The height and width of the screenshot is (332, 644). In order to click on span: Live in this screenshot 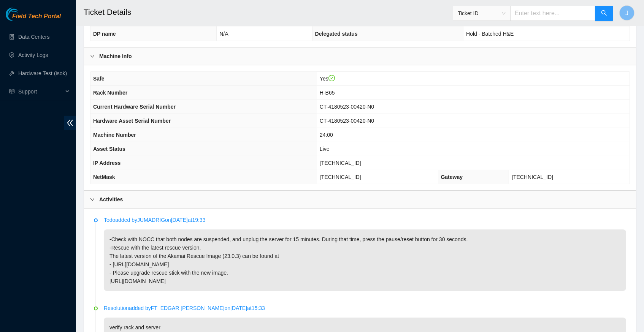, I will do `click(325, 149)`.